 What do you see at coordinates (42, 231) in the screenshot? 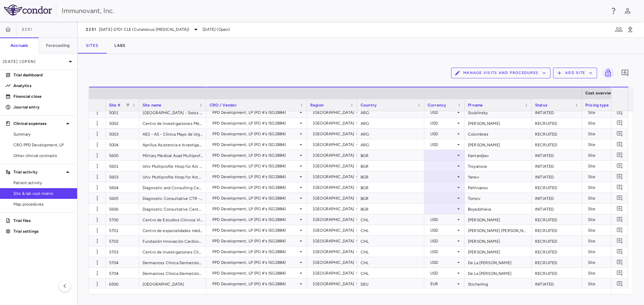
I see `p: Trial settings` at bounding box center [42, 231].